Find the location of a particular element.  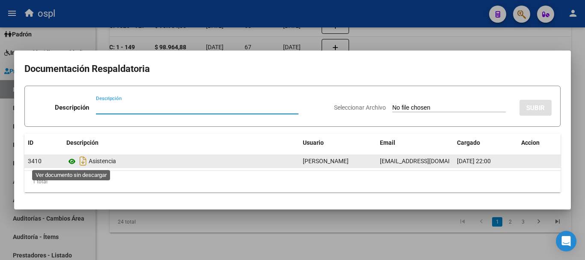

span: SUBIR is located at coordinates (536, 108).